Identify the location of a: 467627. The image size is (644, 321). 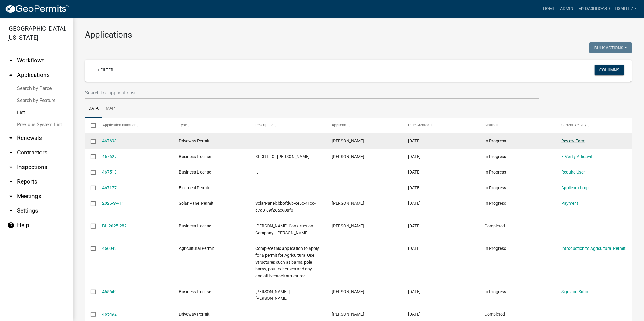
(110, 156).